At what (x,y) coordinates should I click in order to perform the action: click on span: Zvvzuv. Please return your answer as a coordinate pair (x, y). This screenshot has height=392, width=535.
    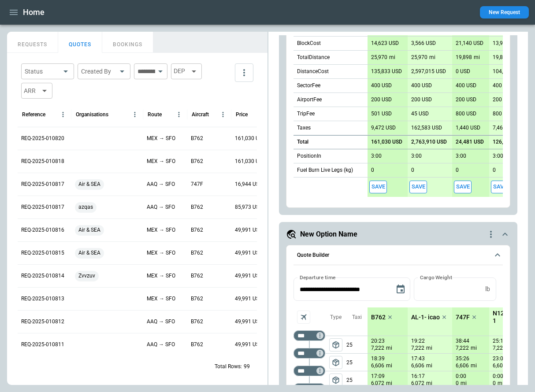
    Looking at the image, I should click on (87, 275).